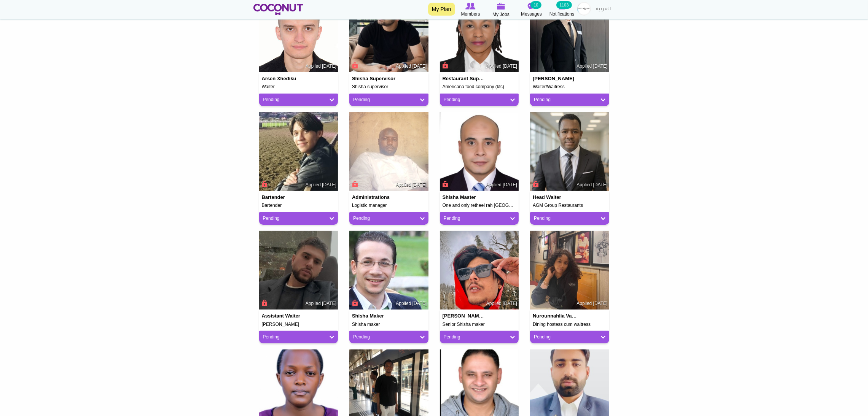 This screenshot has width=868, height=416. I want to click on h5: Senior Shisha maker, so click(479, 324).